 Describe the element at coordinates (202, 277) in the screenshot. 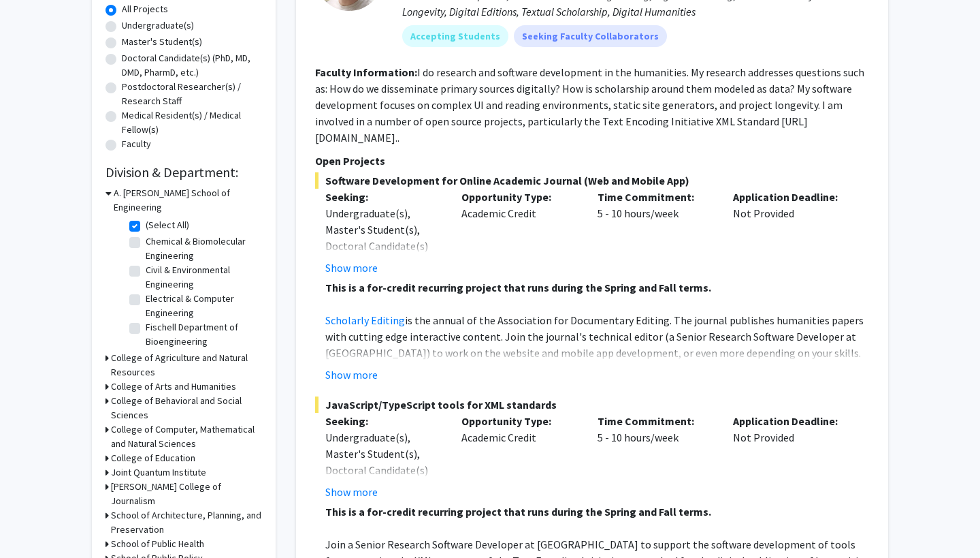

I see `label: Civil & Environmental Engineering` at that location.